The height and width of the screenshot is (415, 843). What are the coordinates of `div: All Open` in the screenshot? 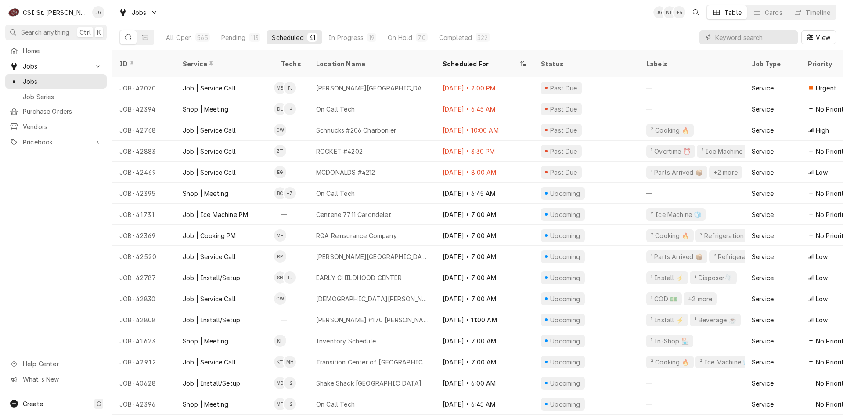 It's located at (179, 37).